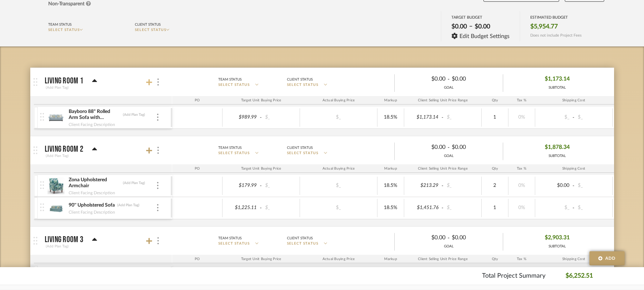 The width and height of the screenshot is (644, 290). Describe the element at coordinates (557, 79) in the screenshot. I see `span: $1,173.14` at that location.